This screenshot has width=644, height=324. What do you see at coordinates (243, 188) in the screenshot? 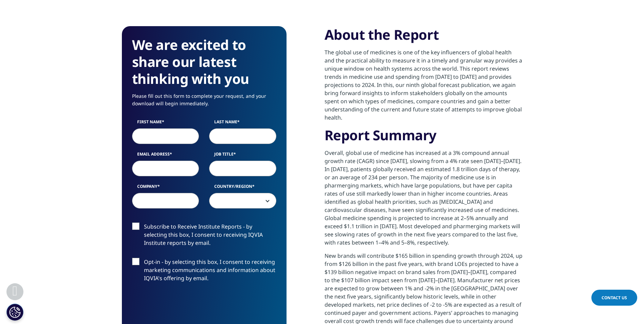
I see `label: Country/Region` at bounding box center [243, 188].